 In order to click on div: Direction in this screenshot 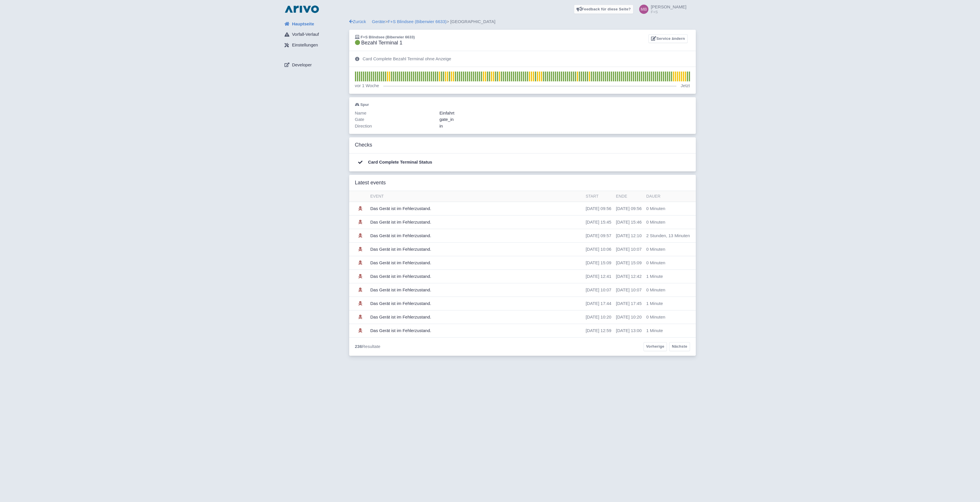, I will do `click(395, 126)`.